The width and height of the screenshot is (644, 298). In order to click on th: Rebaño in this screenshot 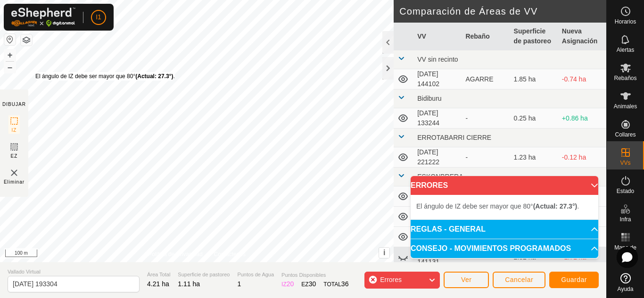, I will do `click(485, 36)`.